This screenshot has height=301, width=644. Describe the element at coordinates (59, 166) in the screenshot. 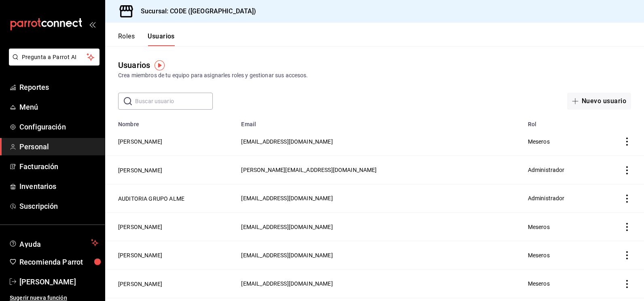

I see `span: Facturación` at that location.